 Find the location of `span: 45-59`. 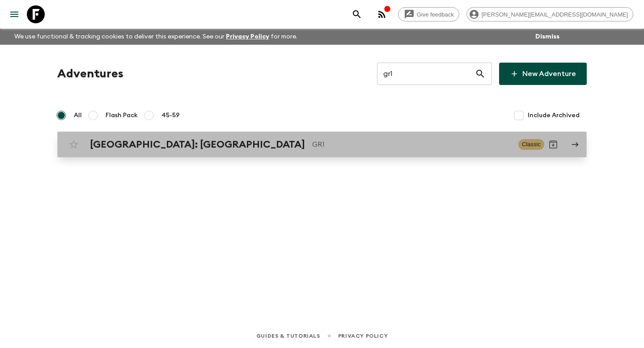

span: 45-59 is located at coordinates (171, 115).